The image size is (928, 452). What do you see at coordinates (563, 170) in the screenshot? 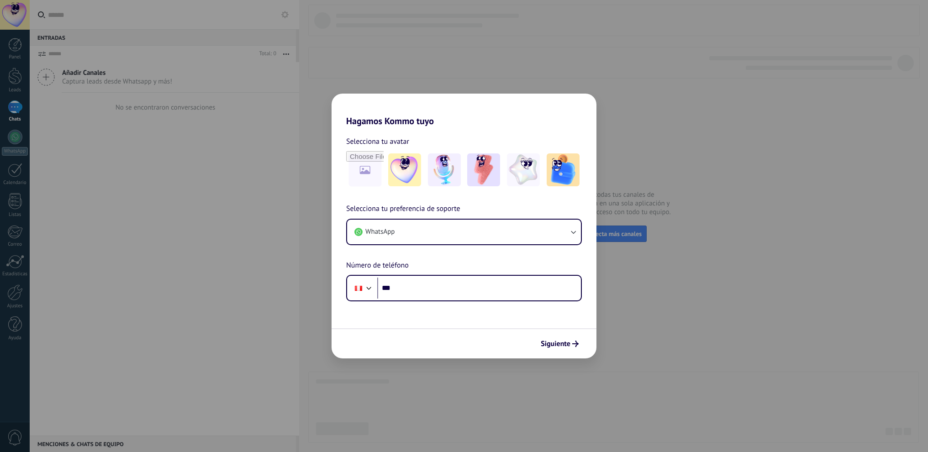
I see `img: -5.jpeg` at bounding box center [563, 170].